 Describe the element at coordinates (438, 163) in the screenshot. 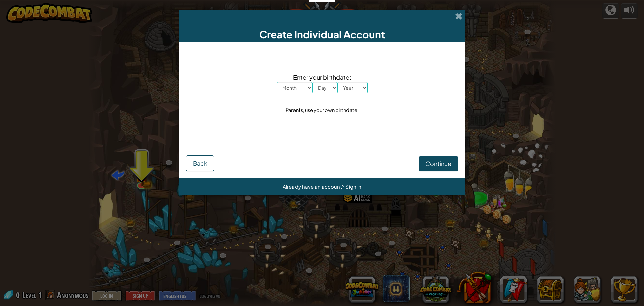

I see `span: Continue` at that location.